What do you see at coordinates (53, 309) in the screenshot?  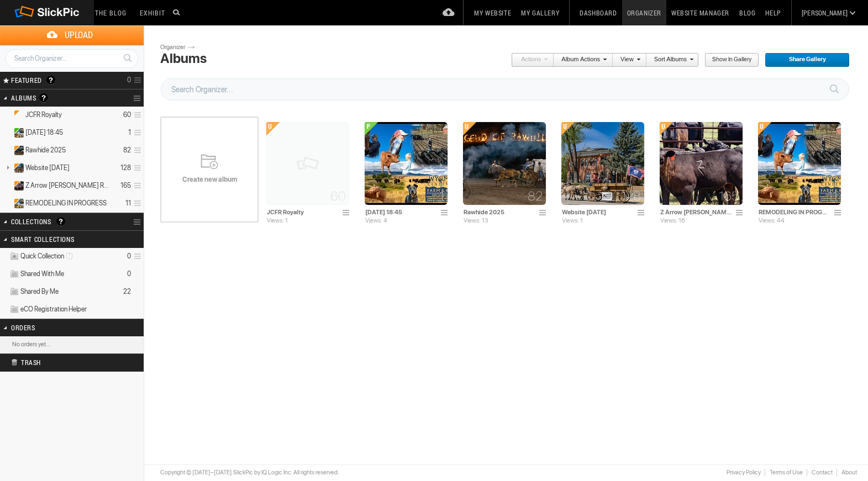 I see `span: eCO Registration Helper` at bounding box center [53, 309].